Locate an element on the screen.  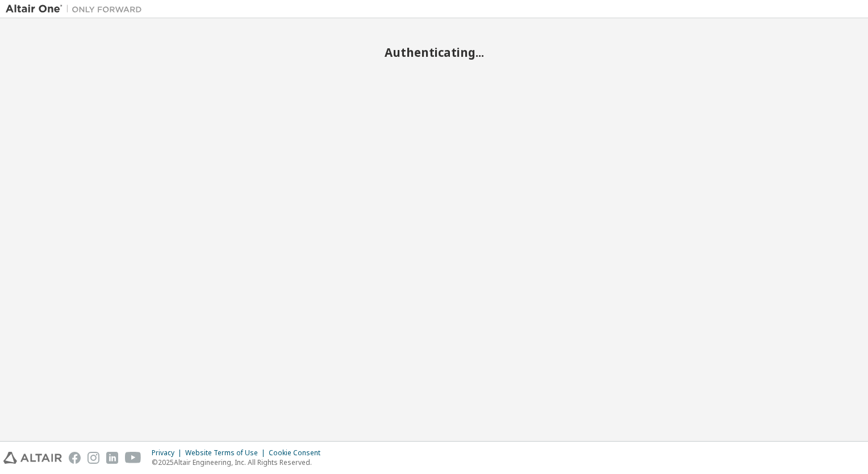
p: © 2025 Altair Engineering, Inc. All Rights Reserved. is located at coordinates (239, 462).